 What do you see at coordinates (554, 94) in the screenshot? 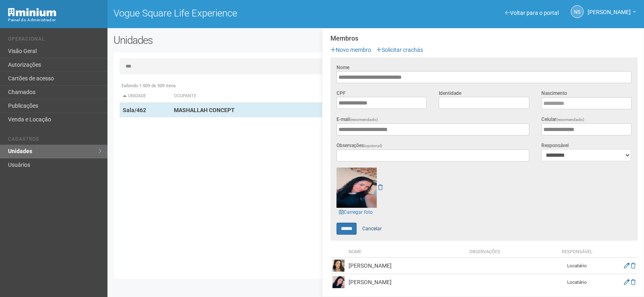
I see `label: Nascimento` at bounding box center [554, 94].